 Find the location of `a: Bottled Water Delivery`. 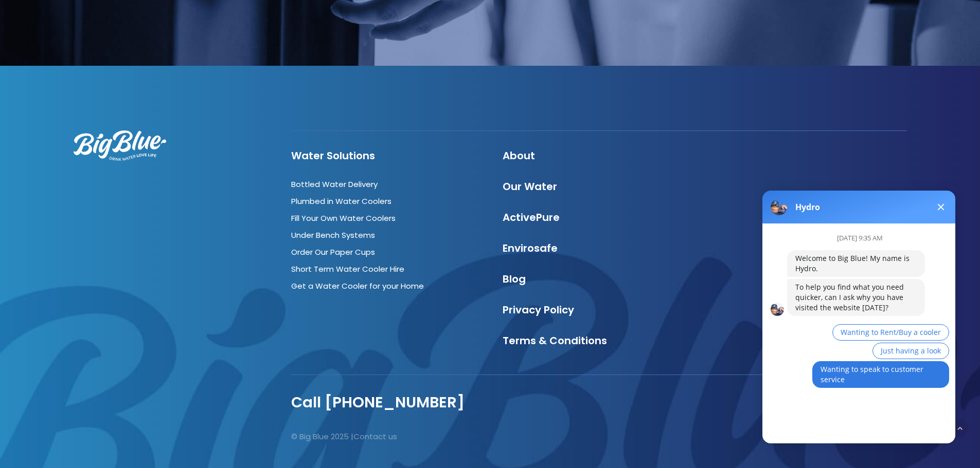

a: Bottled Water Delivery is located at coordinates (335, 184).